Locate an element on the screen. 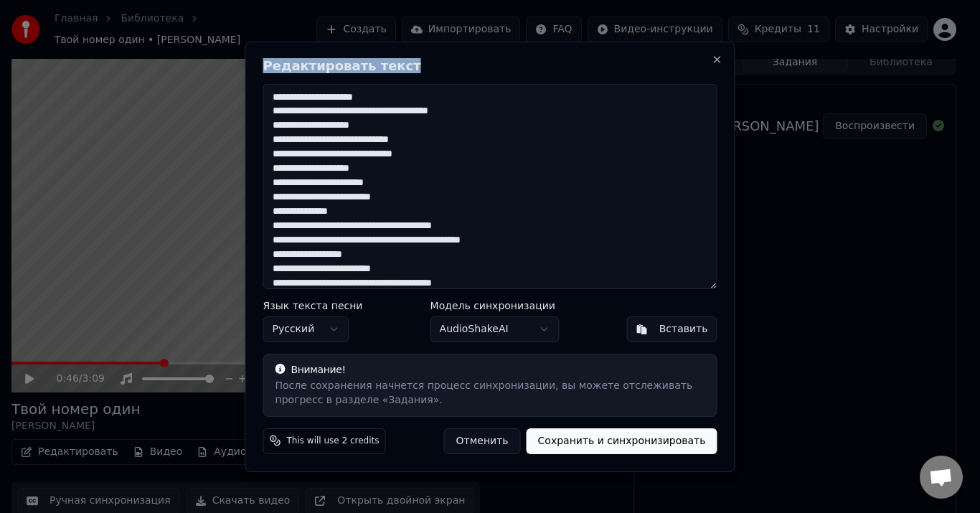 The height and width of the screenshot is (513, 980). button: Сохранить и синхронизировать is located at coordinates (622, 441).